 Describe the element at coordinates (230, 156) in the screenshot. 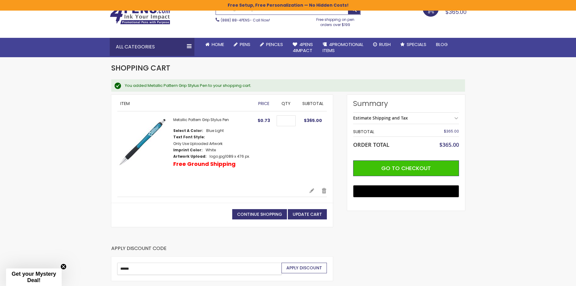

I see `dd: 1089 x 476 px.` at that location.